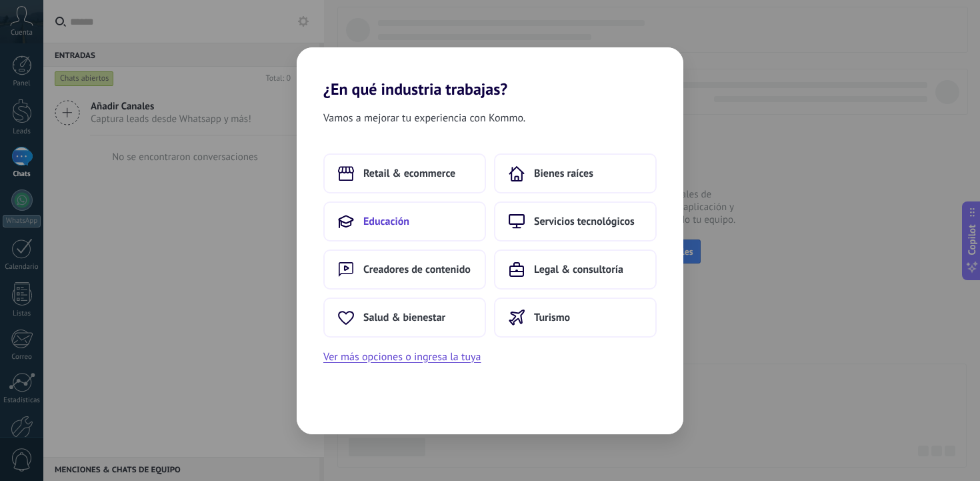 This screenshot has width=980, height=481. What do you see at coordinates (584, 221) in the screenshot?
I see `span: Servicios tecnológicos` at bounding box center [584, 221].